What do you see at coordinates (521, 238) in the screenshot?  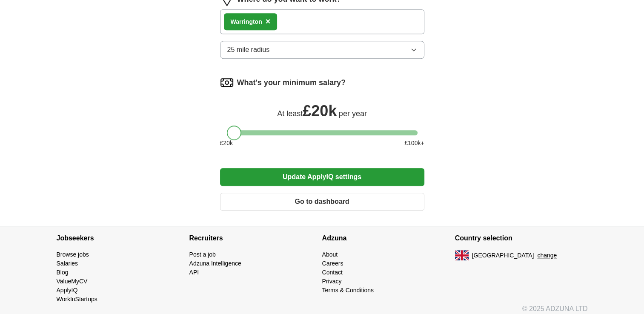 I see `h4: Country selection` at bounding box center [521, 238].